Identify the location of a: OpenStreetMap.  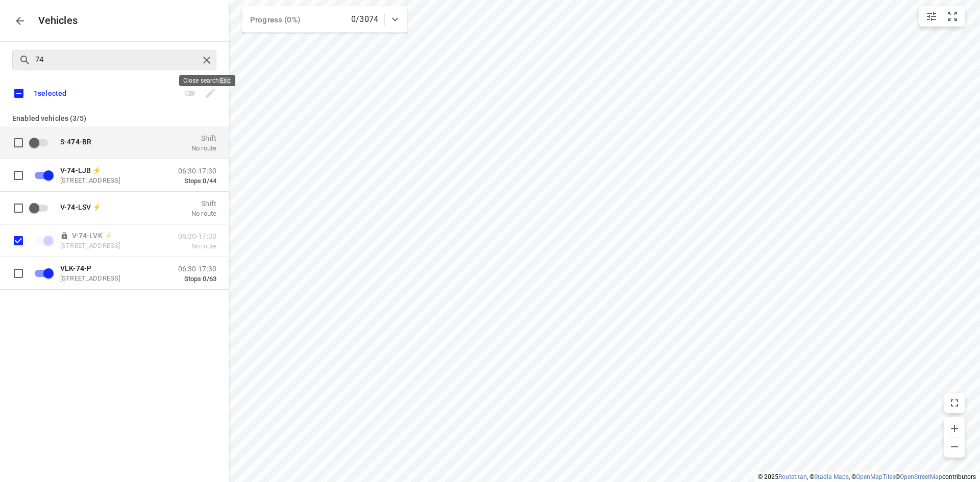
(921, 477).